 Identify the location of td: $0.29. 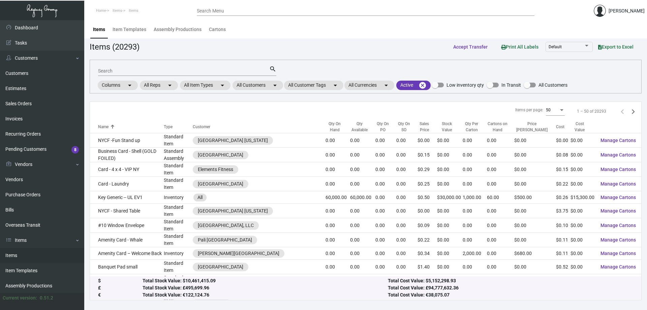
(427, 169).